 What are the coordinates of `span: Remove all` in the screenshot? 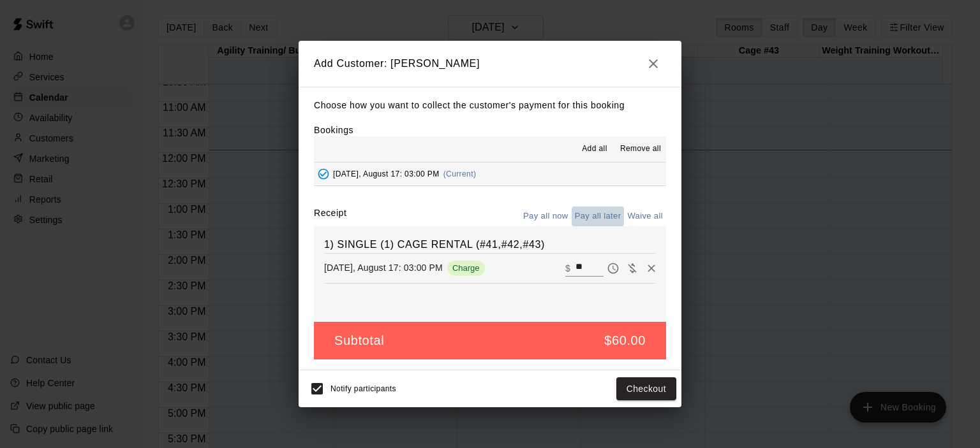 It's located at (640, 150).